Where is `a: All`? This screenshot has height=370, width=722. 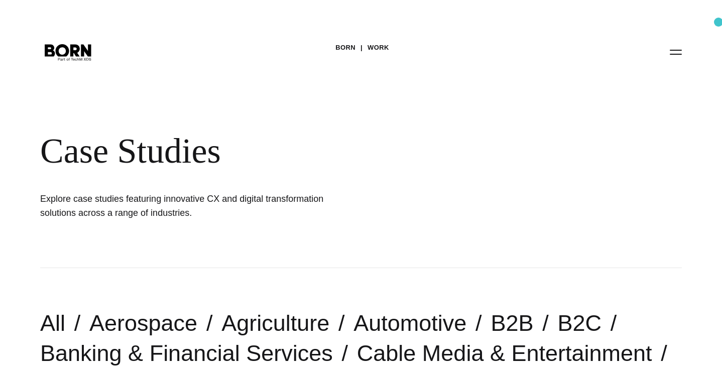 a: All is located at coordinates (53, 323).